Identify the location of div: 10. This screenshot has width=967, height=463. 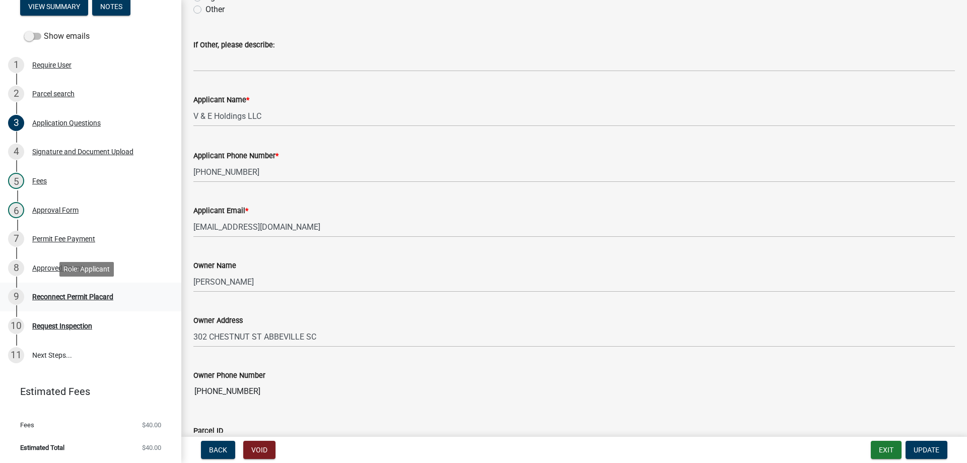
(16, 326).